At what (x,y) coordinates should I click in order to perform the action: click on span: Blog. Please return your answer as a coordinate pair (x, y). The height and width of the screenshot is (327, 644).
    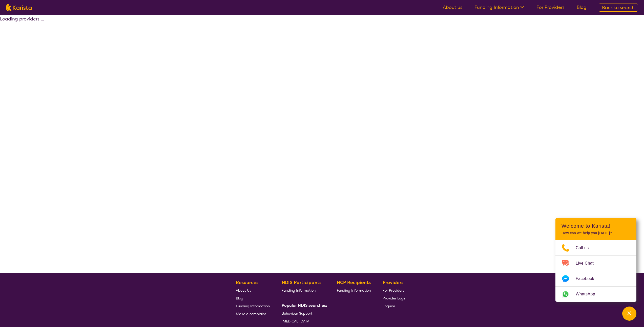
    Looking at the image, I should click on (239, 298).